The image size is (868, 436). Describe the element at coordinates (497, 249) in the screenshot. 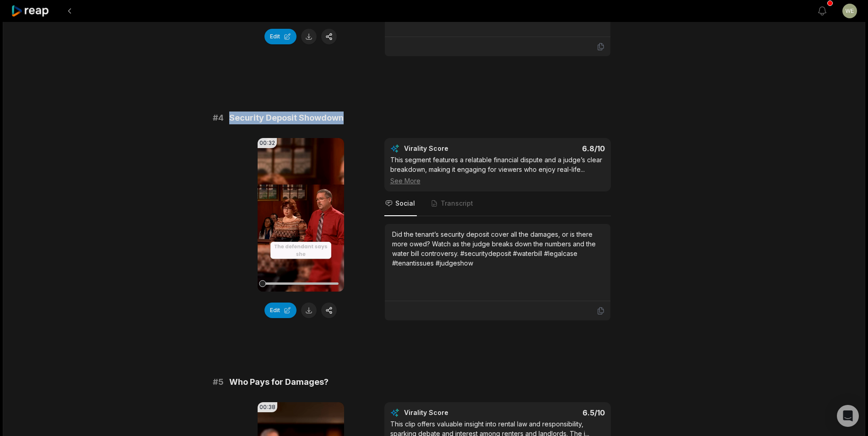

I see `div: Did the tenant’s security deposit cover all the damages, or is there more owed? Watch as the judg...` at that location.